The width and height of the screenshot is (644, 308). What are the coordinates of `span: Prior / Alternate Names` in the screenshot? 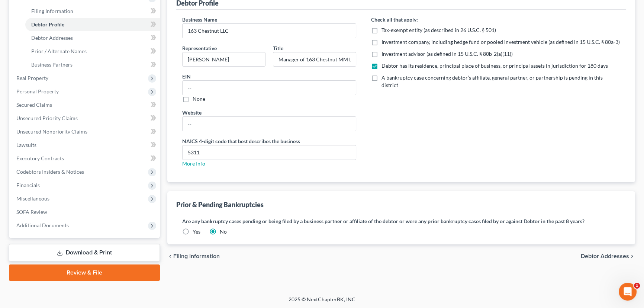 It's located at (59, 51).